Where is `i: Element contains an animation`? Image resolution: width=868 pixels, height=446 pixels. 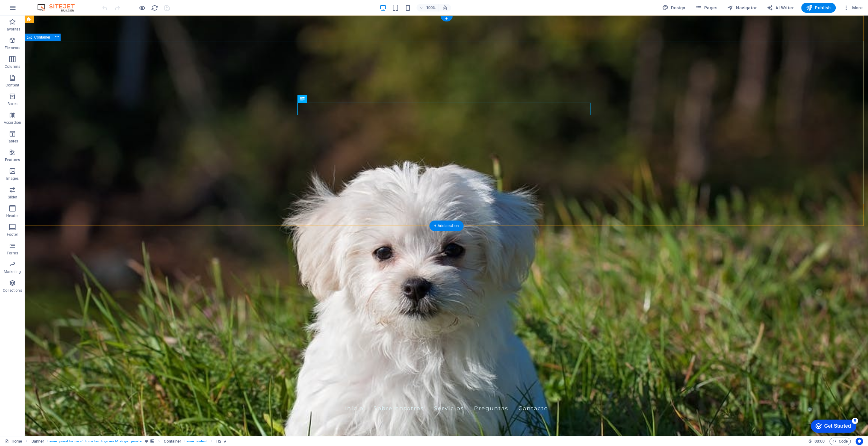
i: Element contains an animation is located at coordinates (225, 441).